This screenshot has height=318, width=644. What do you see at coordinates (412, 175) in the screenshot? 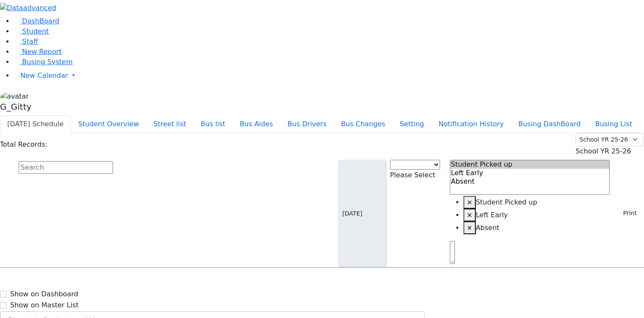
I see `span: Please Select` at bounding box center [412, 175].